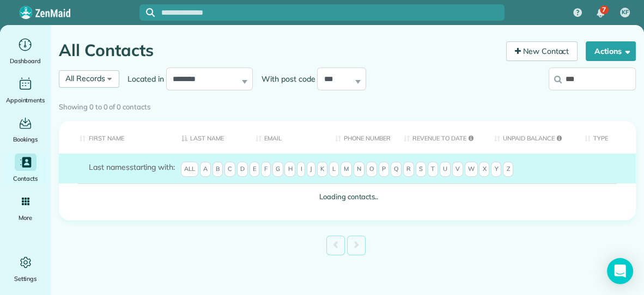 Image resolution: width=644 pixels, height=295 pixels. What do you see at coordinates (445, 169) in the screenshot?
I see `span: U` at bounding box center [445, 169].